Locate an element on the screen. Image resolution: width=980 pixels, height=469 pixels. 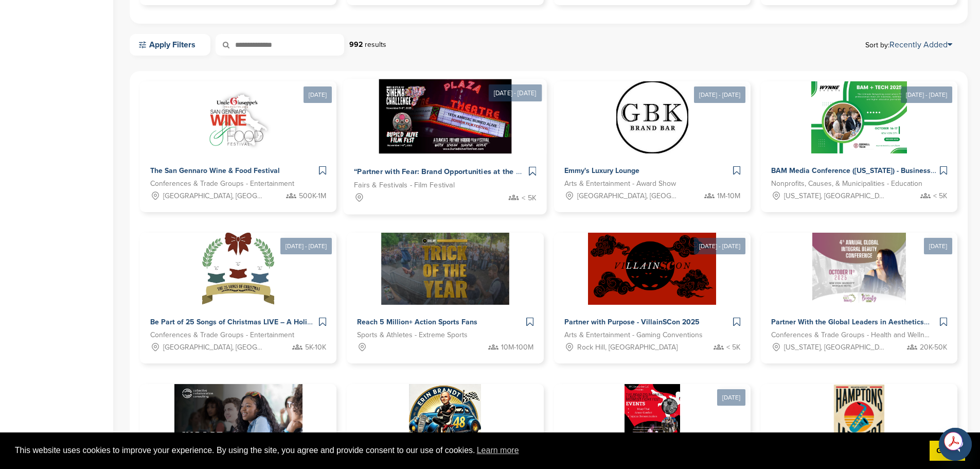
span: Arts & Entertainment - Gaming Conventions is located at coordinates (633, 335).